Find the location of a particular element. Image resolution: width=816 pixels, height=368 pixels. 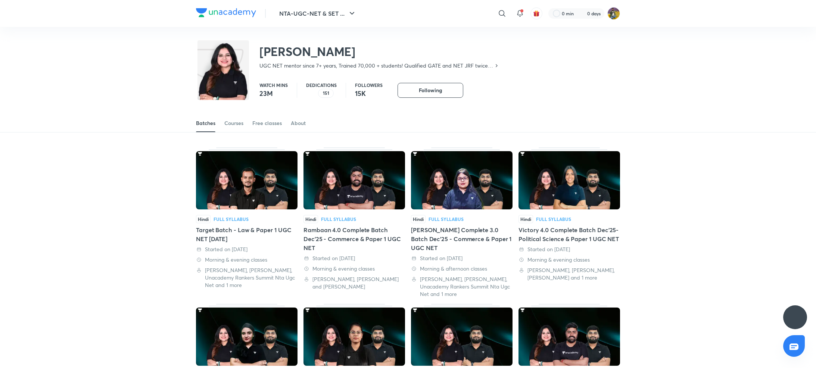

p: Watch mins is located at coordinates (274, 85).